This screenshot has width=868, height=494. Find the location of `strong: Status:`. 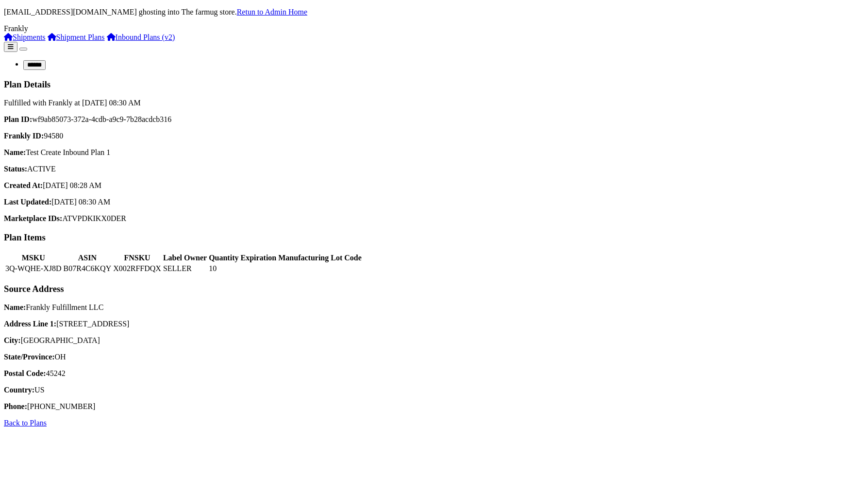

strong: Status: is located at coordinates (16, 168).